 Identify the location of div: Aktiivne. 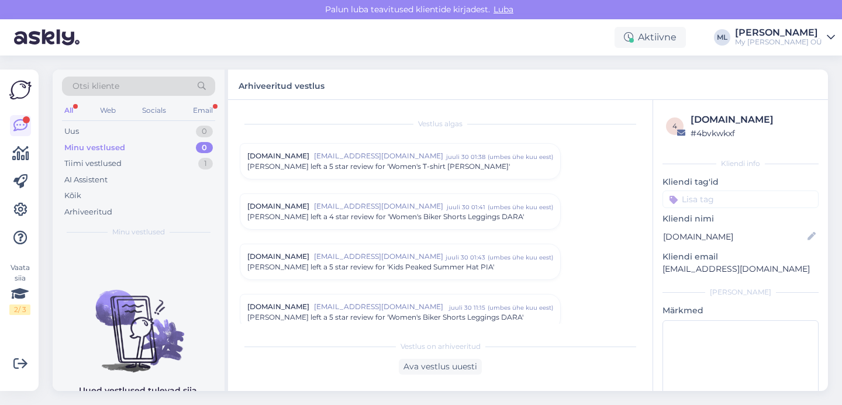
(650, 37).